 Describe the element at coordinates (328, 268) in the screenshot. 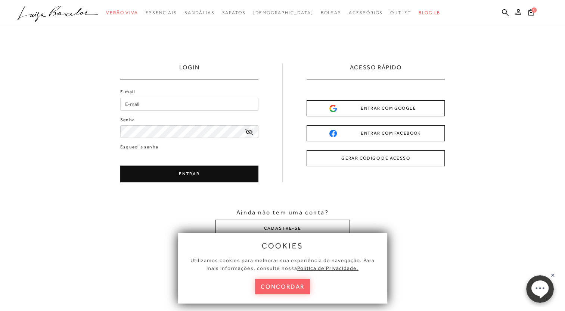

I see `u: Política de Privacidade.` at that location.